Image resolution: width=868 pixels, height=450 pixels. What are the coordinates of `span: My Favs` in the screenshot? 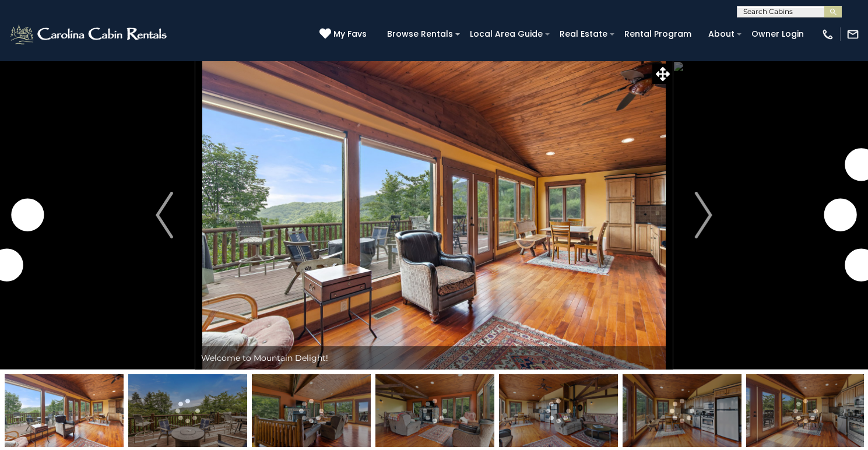 It's located at (349, 34).